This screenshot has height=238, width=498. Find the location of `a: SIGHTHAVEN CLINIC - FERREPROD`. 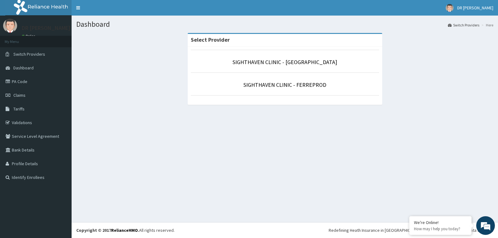

a: SIGHTHAVEN CLINIC - FERREPROD is located at coordinates (285, 85).